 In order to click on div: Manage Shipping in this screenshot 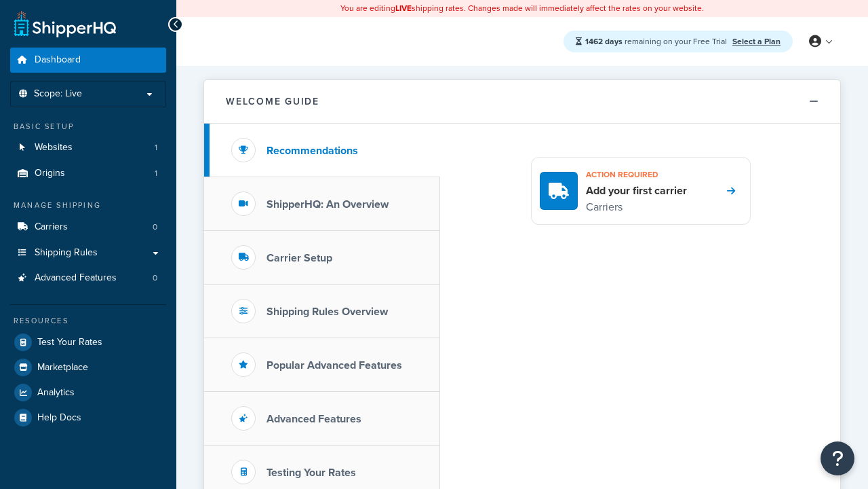, I will do `click(88, 205)`.